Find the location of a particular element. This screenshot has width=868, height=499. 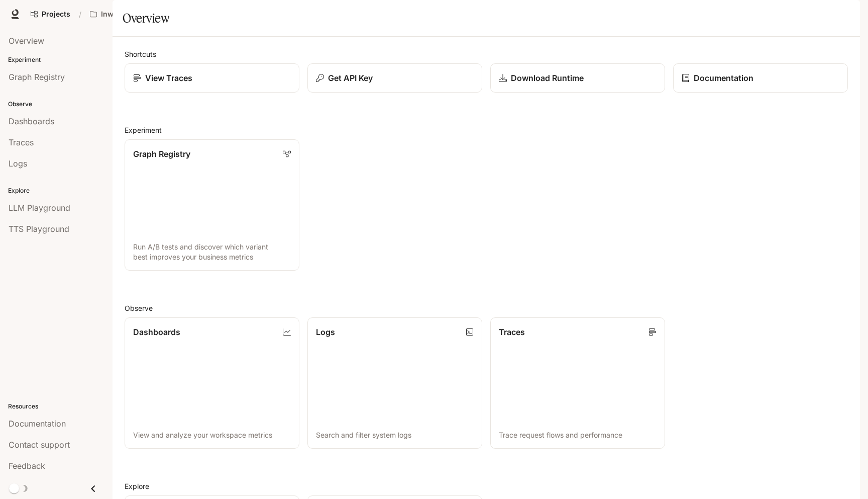

button: Get API Key is located at coordinates (395, 78).